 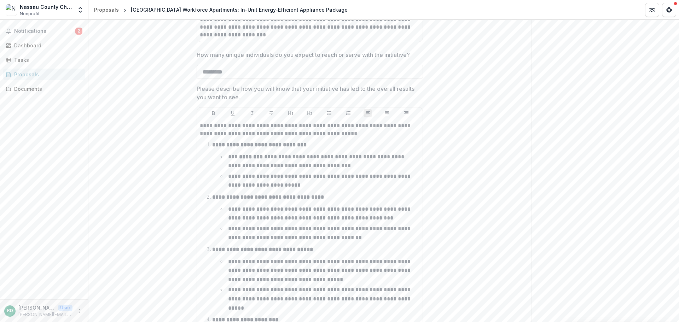 What do you see at coordinates (252, 113) in the screenshot?
I see `button: Italicize` at bounding box center [252, 113].